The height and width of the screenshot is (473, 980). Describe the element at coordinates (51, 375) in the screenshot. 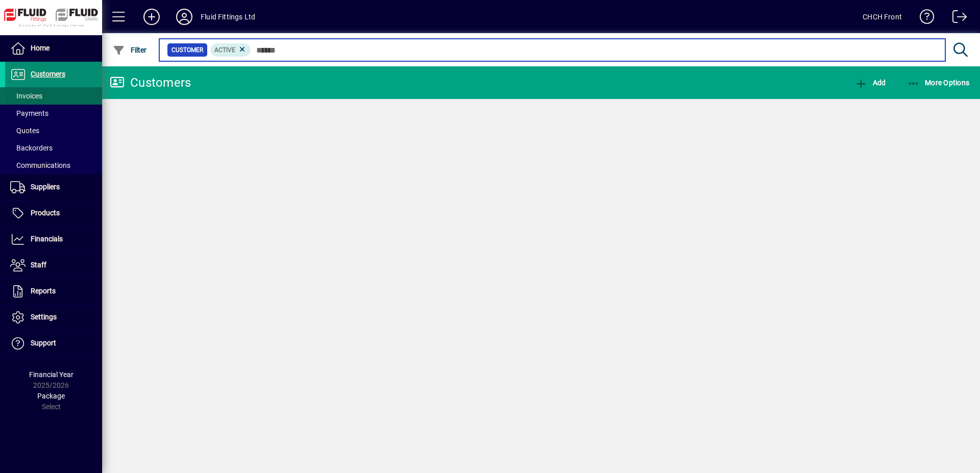

I see `span: Financial Year` at that location.